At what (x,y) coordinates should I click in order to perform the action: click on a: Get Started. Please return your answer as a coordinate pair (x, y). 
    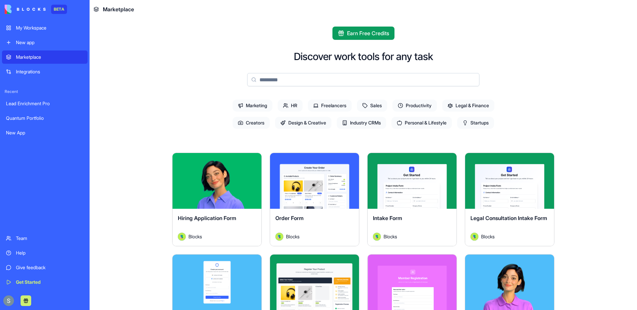
    Looking at the image, I should click on (45, 282).